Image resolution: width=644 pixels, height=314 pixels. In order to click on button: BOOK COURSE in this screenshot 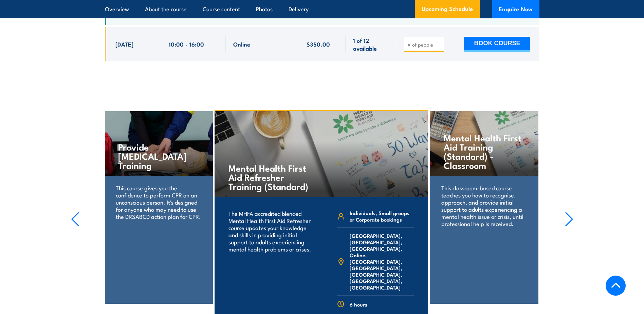, I will do `click(497, 44)`.